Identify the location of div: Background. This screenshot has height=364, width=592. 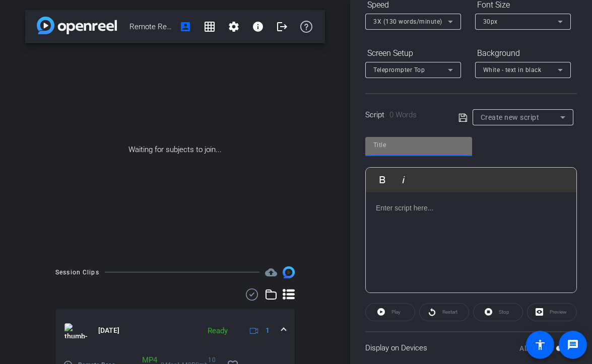
(523, 53).